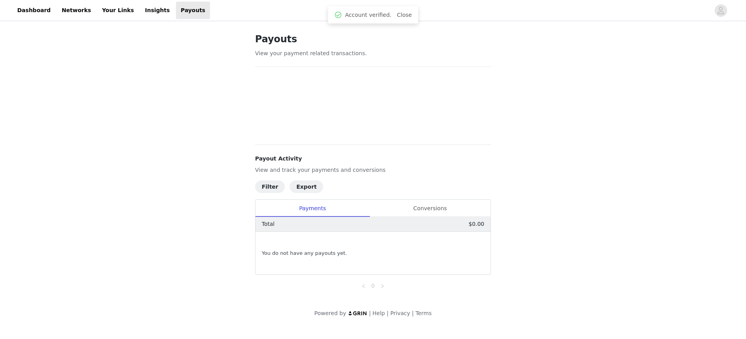 This screenshot has width=746, height=339. What do you see at coordinates (306, 187) in the screenshot?
I see `button: Export` at bounding box center [306, 187].